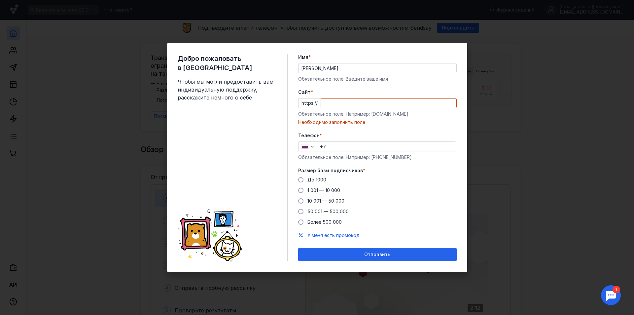 Image resolution: width=634 pixels, height=315 pixels. Describe the element at coordinates (377, 254) in the screenshot. I see `span: Отправить` at that location.